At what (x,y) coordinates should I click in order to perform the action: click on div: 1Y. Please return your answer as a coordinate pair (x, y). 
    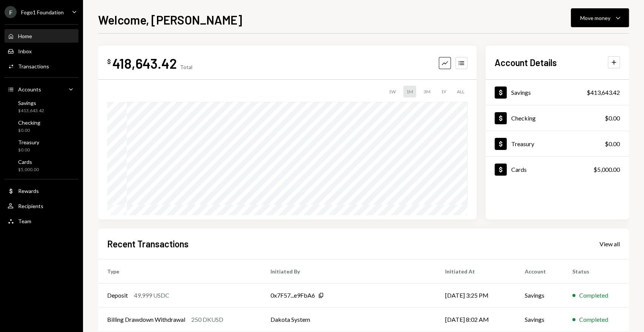
    Looking at the image, I should click on (444, 92).